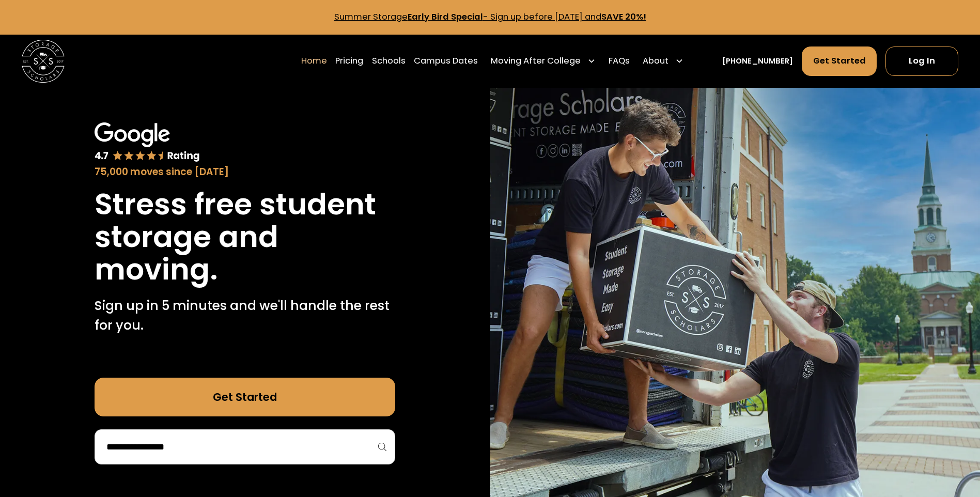  What do you see at coordinates (445, 17) in the screenshot?
I see `strong: Early Bird Special` at bounding box center [445, 17].